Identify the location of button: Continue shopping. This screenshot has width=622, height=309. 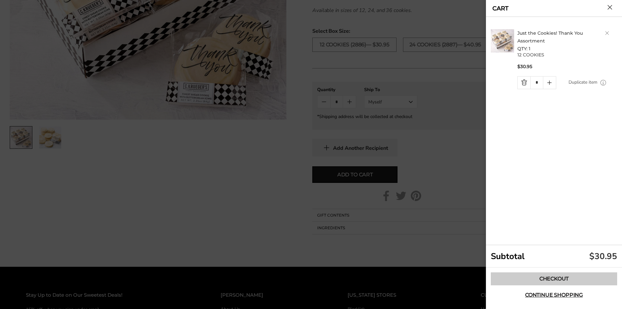
(554, 295).